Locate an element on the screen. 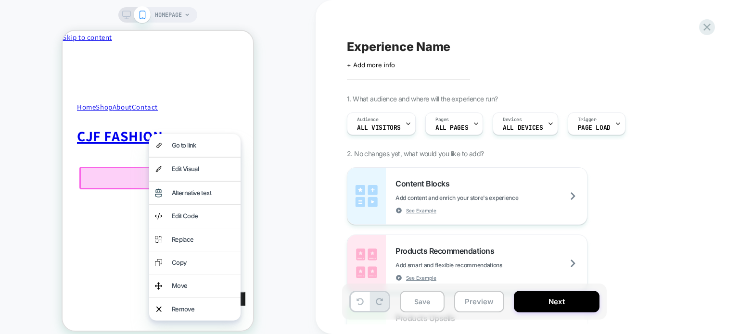 The image size is (739, 334). span: Experience Name is located at coordinates (398, 47).